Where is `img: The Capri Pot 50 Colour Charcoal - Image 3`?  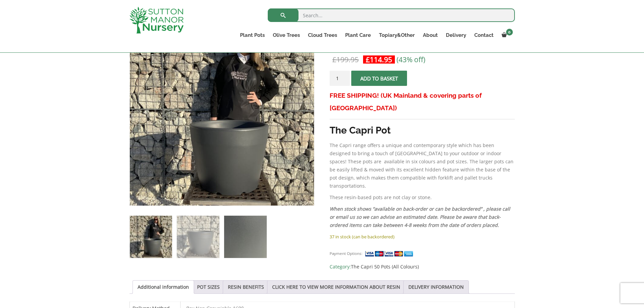
img: The Capri Pot 50 Colour Charcoal - Image 3 is located at coordinates (245, 237).